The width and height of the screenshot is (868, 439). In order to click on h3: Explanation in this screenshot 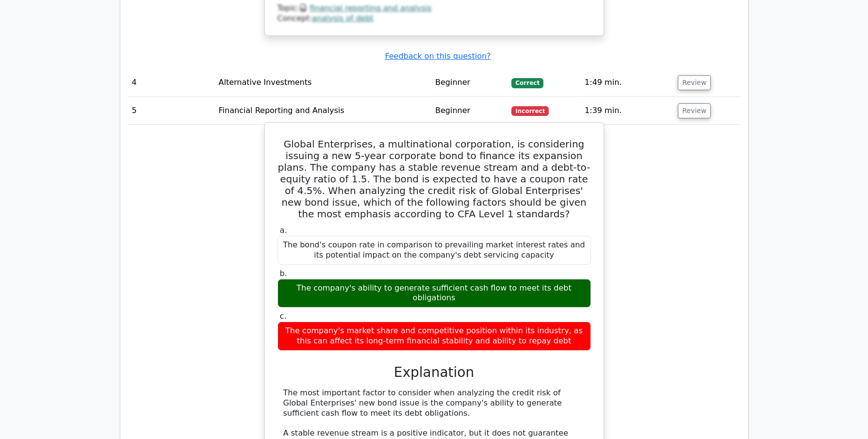, I will do `click(434, 373)`.